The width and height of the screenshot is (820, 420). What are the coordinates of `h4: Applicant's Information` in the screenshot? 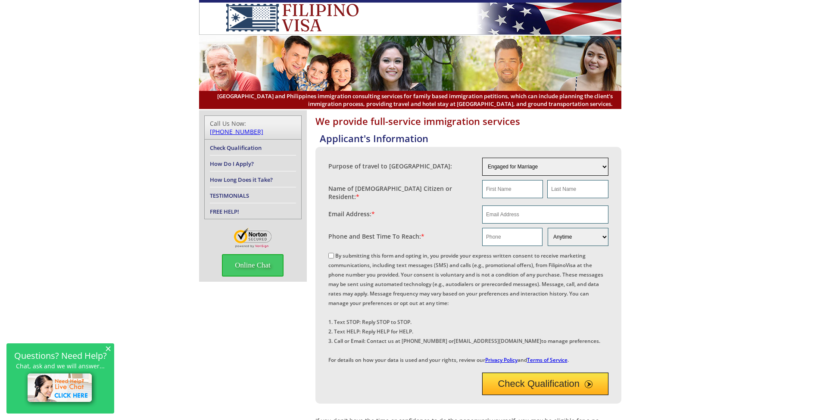 It's located at (471, 138).